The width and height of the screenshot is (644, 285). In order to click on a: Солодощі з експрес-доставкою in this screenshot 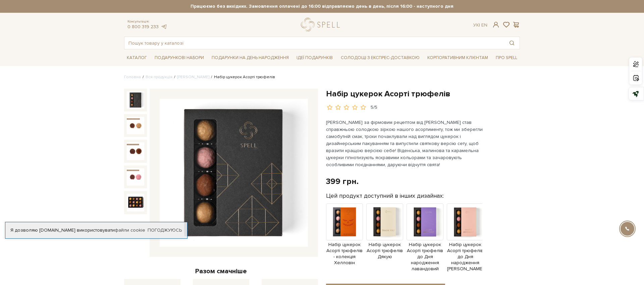, I will do `click(380, 58)`.